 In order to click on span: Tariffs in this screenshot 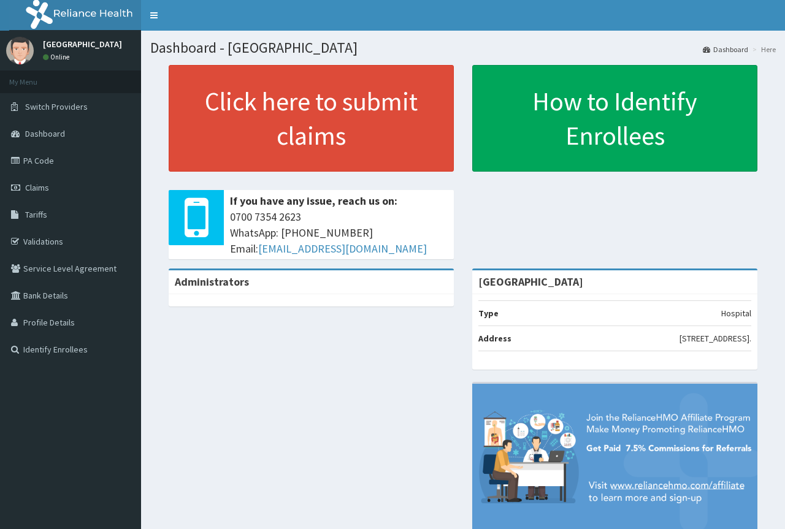, I will do `click(36, 215)`.